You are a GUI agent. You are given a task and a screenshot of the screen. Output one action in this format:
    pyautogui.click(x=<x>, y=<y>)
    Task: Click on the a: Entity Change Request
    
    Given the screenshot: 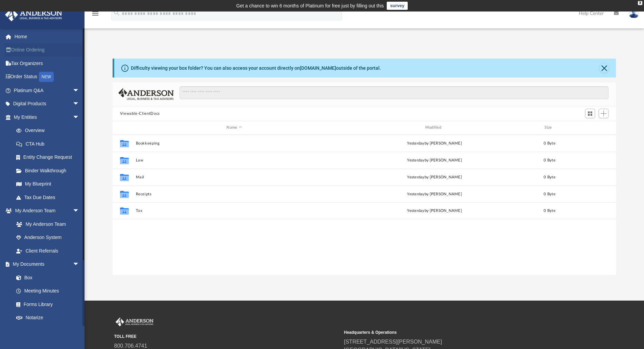 What is the action you would take?
    pyautogui.click(x=49, y=157)
    